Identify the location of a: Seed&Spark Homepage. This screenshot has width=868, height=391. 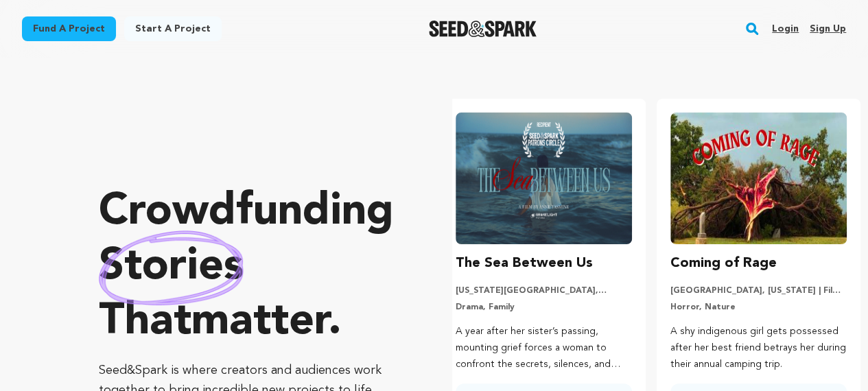
(482, 29).